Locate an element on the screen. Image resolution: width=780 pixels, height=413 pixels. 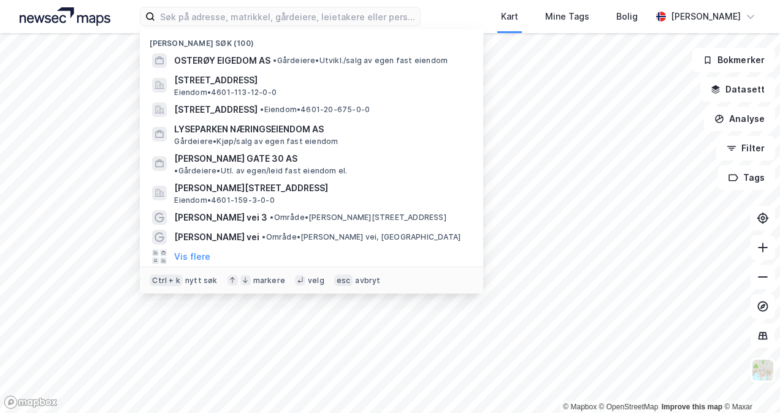
span: Eiendom • 4601-113-12-0-0 is located at coordinates (225, 93).